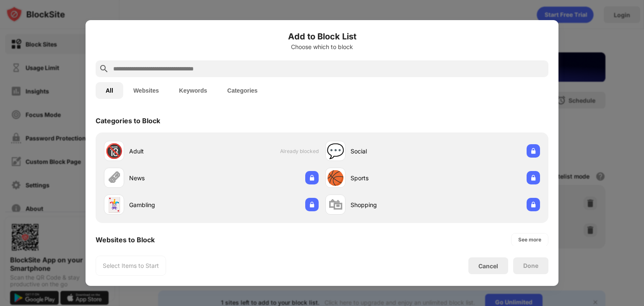 This screenshot has width=644, height=306. Describe the element at coordinates (392, 151) in the screenshot. I see `div: Social` at that location.